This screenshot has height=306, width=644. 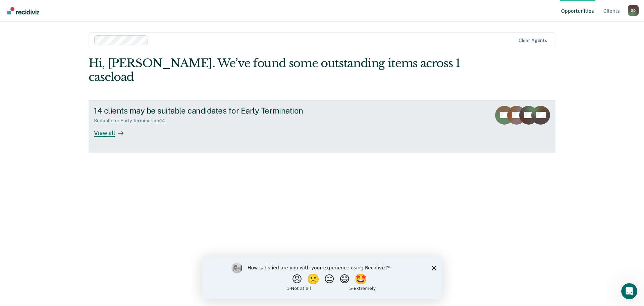 I want to click on div: Suitable for Early Termination : 14, so click(x=132, y=120).